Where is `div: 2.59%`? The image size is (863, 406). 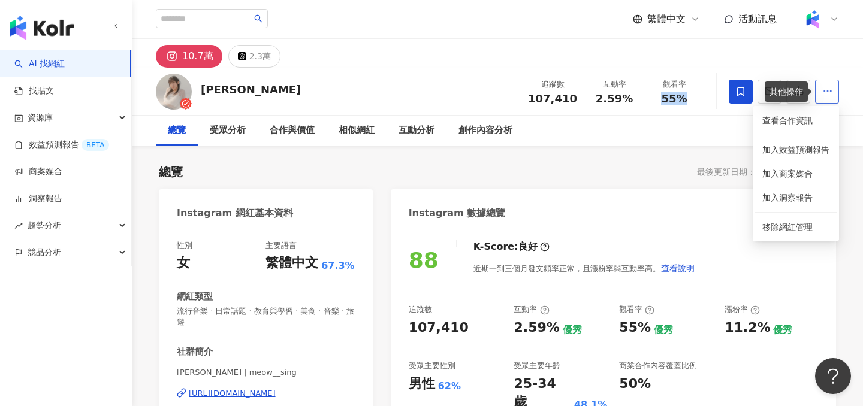 div: 2.59% is located at coordinates (536, 328).